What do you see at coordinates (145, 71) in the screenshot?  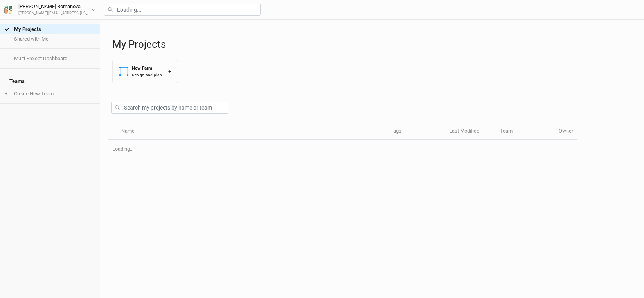 I see `button: New FarmDesign and plan+` at bounding box center [145, 71].